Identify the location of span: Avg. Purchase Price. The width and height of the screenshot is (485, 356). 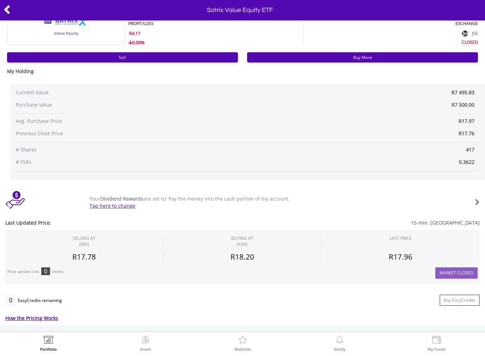
(132, 121).